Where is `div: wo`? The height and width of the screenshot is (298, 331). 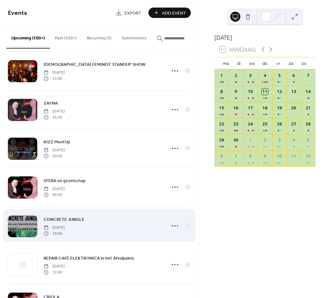
div: wo is located at coordinates (251, 63).